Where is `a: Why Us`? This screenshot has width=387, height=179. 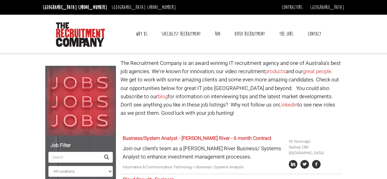 a: Why Us is located at coordinates (142, 34).